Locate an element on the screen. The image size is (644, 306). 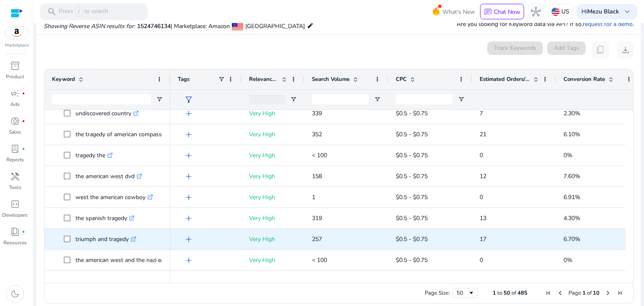
input: CPC Filter Input is located at coordinates (425, 99).